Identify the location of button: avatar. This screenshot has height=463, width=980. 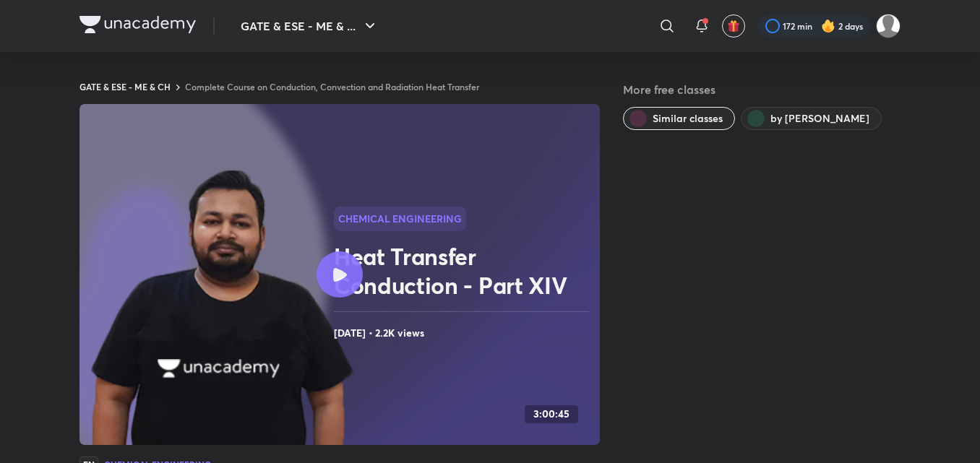
(733, 26).